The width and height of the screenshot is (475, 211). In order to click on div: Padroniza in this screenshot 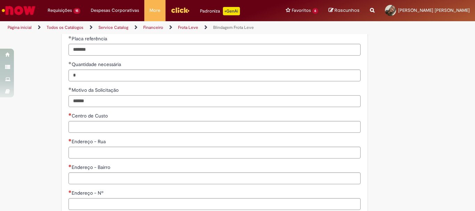, I will do `click(220, 11)`.